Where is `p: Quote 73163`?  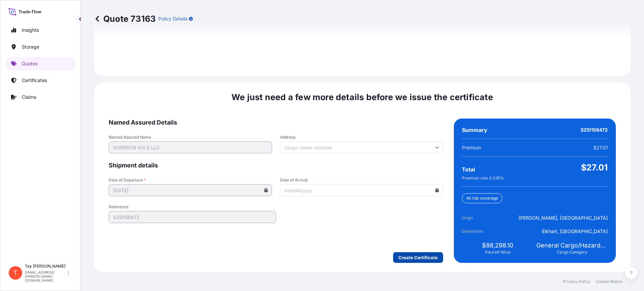
p: Quote 73163 is located at coordinates (125, 18).